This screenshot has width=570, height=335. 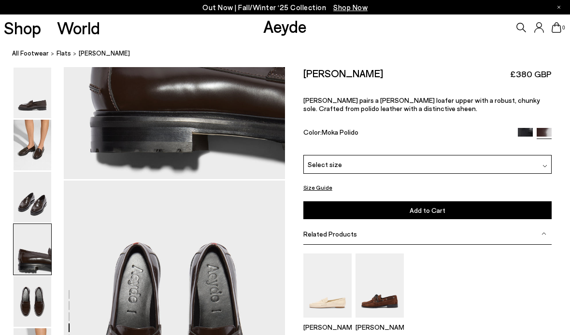 I want to click on img: Leon Loafers - Image 1, so click(x=32, y=93).